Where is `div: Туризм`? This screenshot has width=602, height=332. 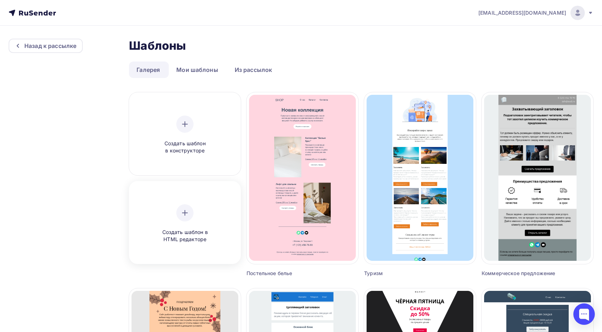
div: Туризм is located at coordinates (406, 274).